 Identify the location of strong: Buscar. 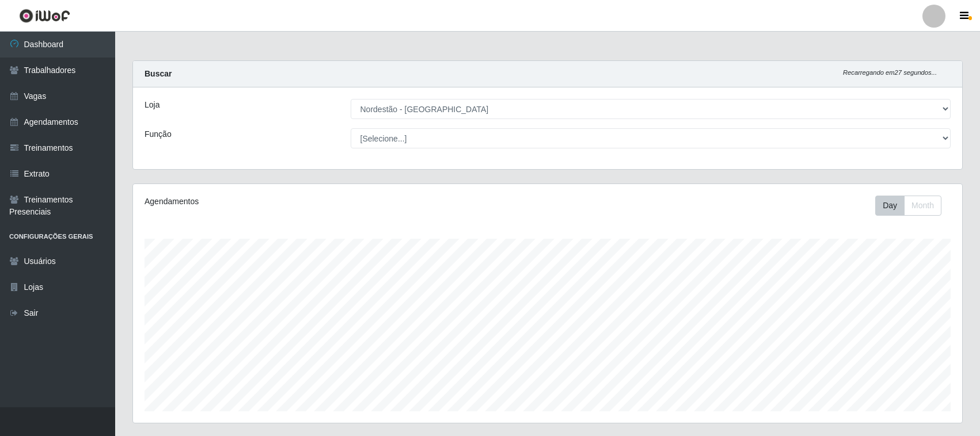
(158, 74).